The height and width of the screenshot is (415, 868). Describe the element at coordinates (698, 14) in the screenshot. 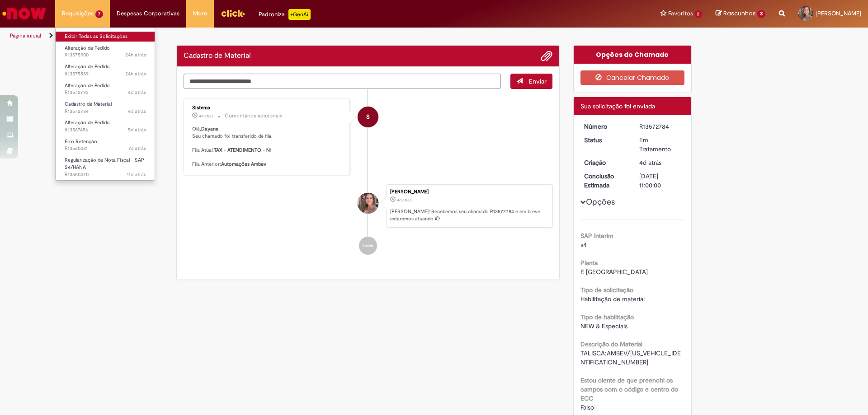

I see `span: 2` at that location.